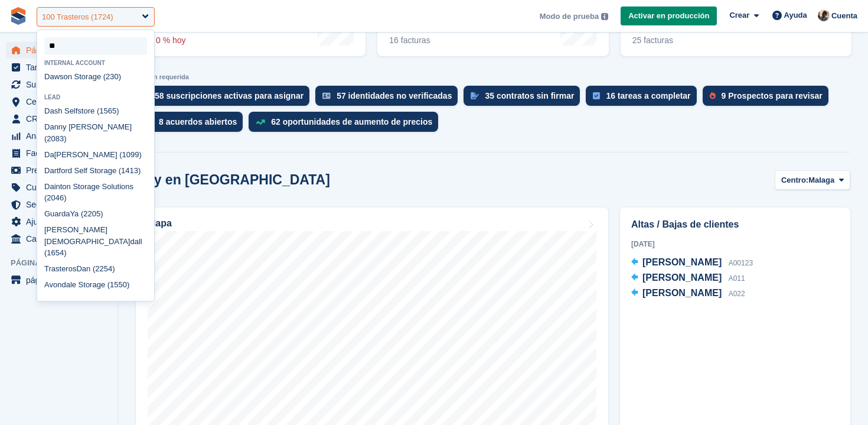  I want to click on img: prospect-51fa495bee0391a8d652442698ab0144808aea92771e9ea1ae160a38d050c398.svg, so click(713, 96).